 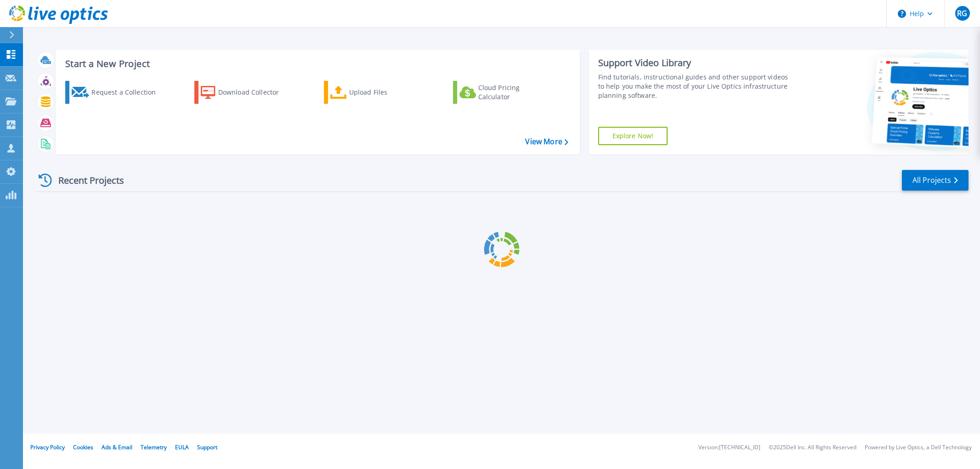 What do you see at coordinates (515, 93) in the screenshot?
I see `div: Cloud Pricing Calculator` at bounding box center [515, 93].